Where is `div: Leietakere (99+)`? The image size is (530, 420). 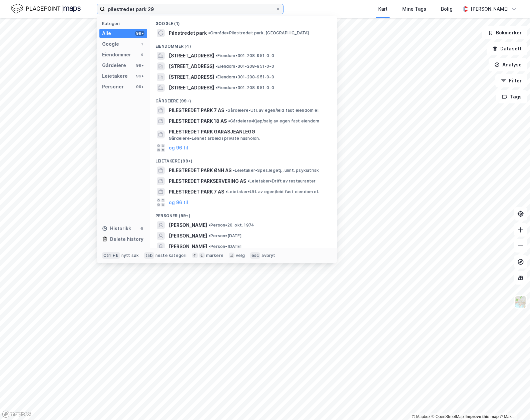
div: Leietakere (99+) is located at coordinates (244, 159).